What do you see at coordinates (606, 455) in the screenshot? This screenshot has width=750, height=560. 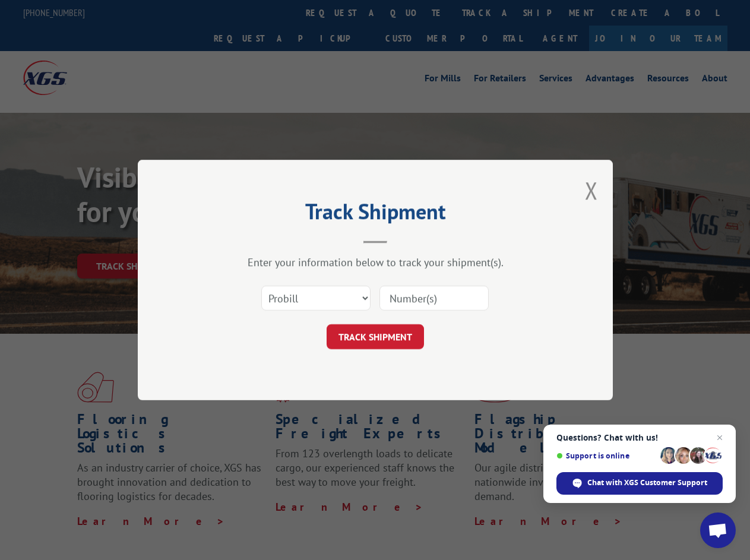 I see `span: Support is online` at bounding box center [606, 455].